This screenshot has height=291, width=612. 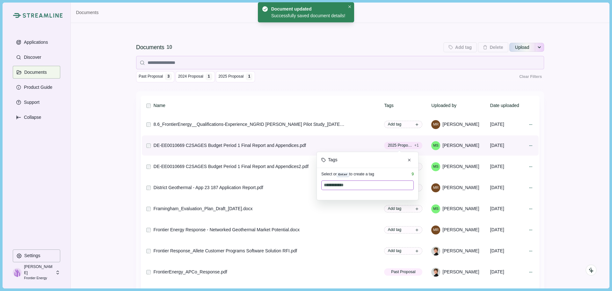 What do you see at coordinates (169, 76) in the screenshot?
I see `div: 3` at bounding box center [169, 76].